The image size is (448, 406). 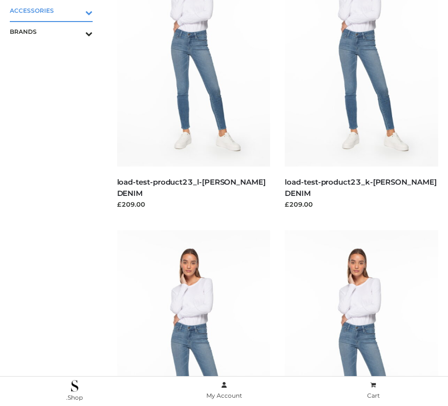 I want to click on span: My Account, so click(x=224, y=396).